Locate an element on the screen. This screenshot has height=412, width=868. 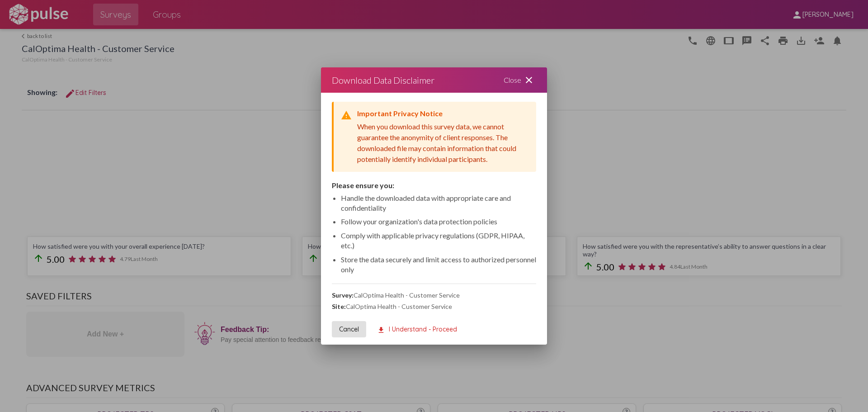
div: Close is located at coordinates (520, 80).